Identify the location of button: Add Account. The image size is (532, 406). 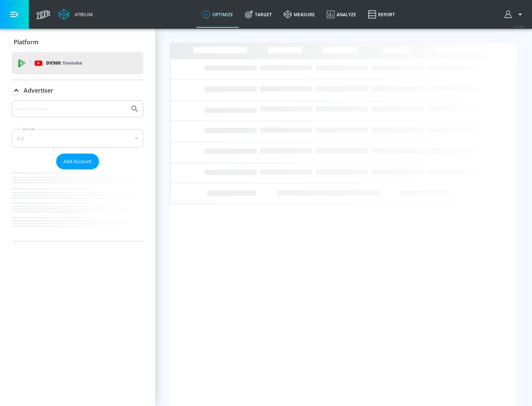
(77, 161).